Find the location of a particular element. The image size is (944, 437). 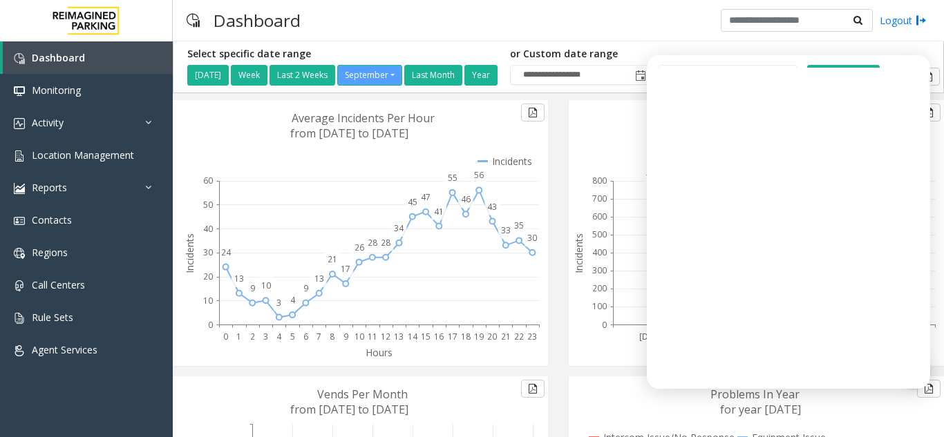

text: 45 is located at coordinates (413, 202).